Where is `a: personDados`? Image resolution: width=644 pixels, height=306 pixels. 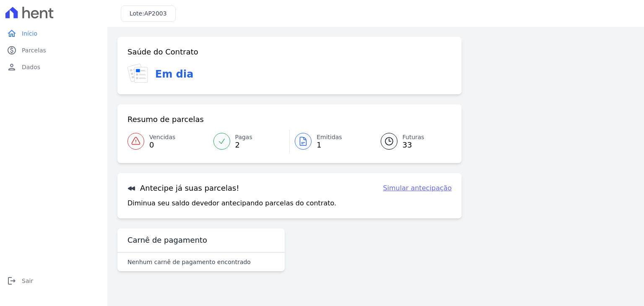
a: personDados is located at coordinates (54, 67).